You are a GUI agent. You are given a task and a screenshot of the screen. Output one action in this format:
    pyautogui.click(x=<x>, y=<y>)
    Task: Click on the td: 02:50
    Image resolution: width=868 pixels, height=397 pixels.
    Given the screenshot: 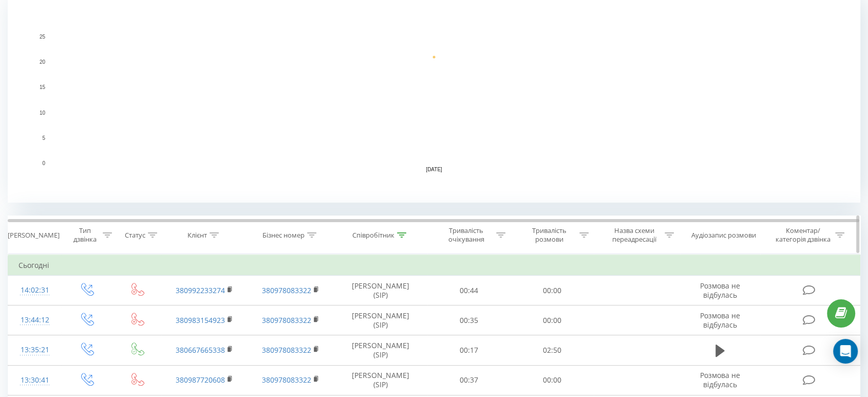 What is the action you would take?
    pyautogui.click(x=552, y=350)
    